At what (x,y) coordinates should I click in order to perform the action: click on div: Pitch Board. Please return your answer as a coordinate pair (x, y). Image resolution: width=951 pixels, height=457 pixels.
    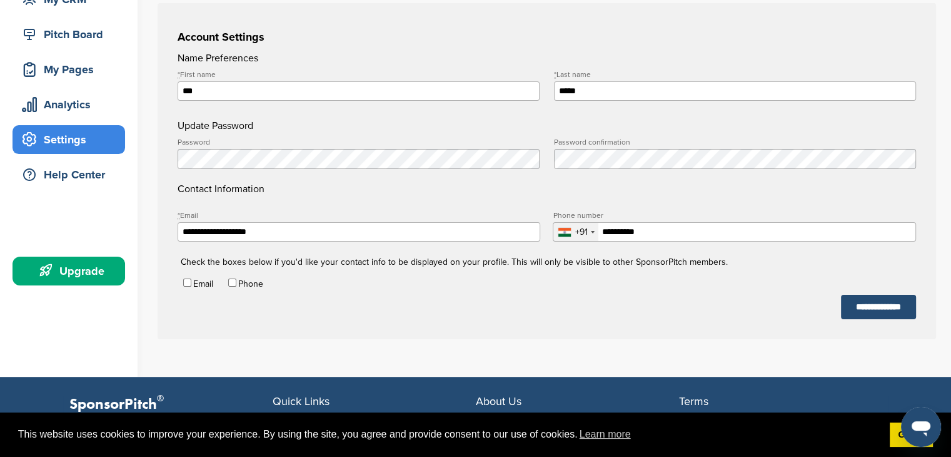
    Looking at the image, I should click on (72, 34).